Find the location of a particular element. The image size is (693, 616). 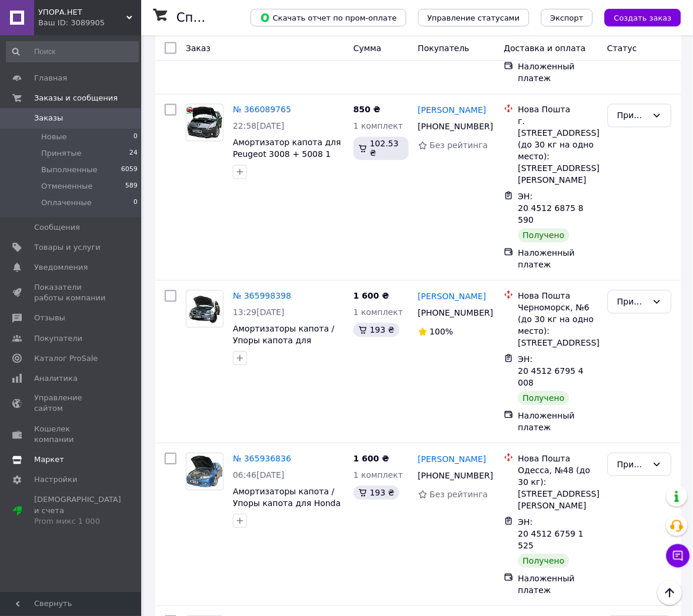

span: Кошелек компании is located at coordinates (71, 435).